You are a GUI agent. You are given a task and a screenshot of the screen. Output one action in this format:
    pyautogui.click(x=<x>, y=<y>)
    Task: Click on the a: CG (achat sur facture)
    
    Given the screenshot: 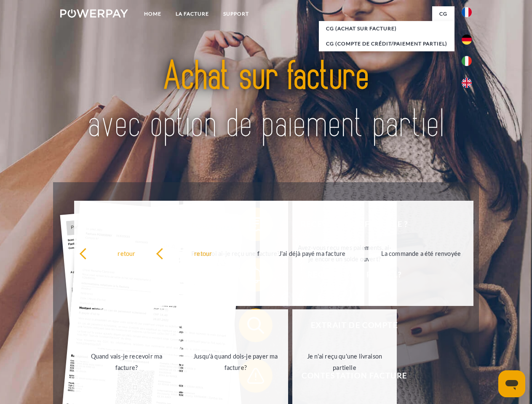 What is the action you would take?
    pyautogui.click(x=387, y=29)
    